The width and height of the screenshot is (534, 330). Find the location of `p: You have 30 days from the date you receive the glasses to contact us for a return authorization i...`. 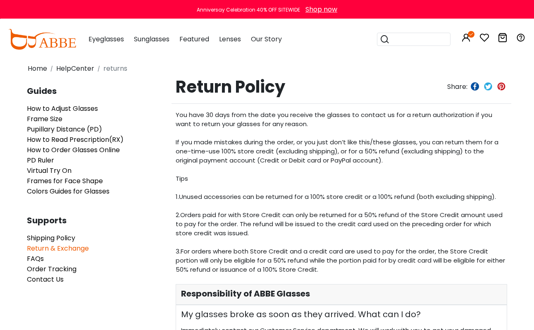

p: You have 30 days from the date you receive the glasses to contact us for a return authorization i... is located at coordinates (341, 192).